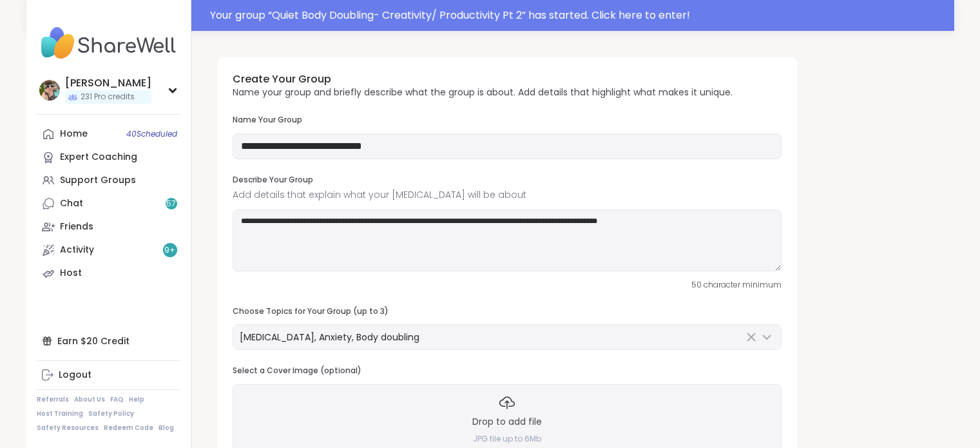 This screenshot has width=980, height=448. Describe the element at coordinates (98, 157) in the screenshot. I see `div: Expert Coaching` at that location.